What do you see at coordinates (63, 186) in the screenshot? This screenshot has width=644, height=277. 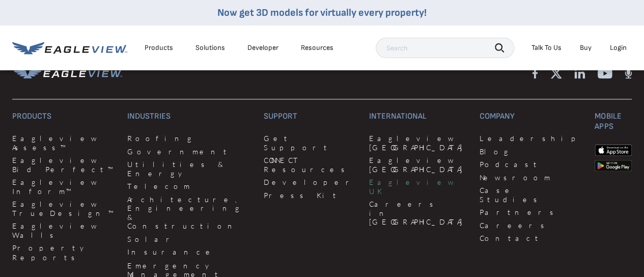 I see `a: Eagleview Inform™` at bounding box center [63, 186].